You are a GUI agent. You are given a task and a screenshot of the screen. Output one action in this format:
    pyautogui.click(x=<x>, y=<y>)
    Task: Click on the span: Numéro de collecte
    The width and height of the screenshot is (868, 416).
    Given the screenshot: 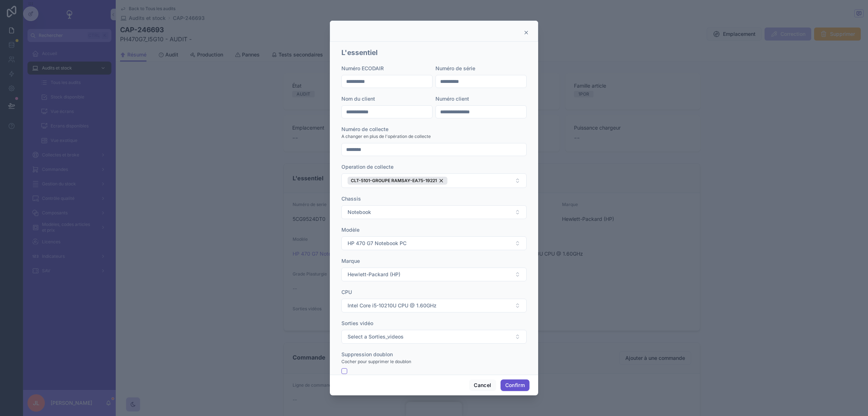 What is the action you would take?
    pyautogui.click(x=365, y=129)
    